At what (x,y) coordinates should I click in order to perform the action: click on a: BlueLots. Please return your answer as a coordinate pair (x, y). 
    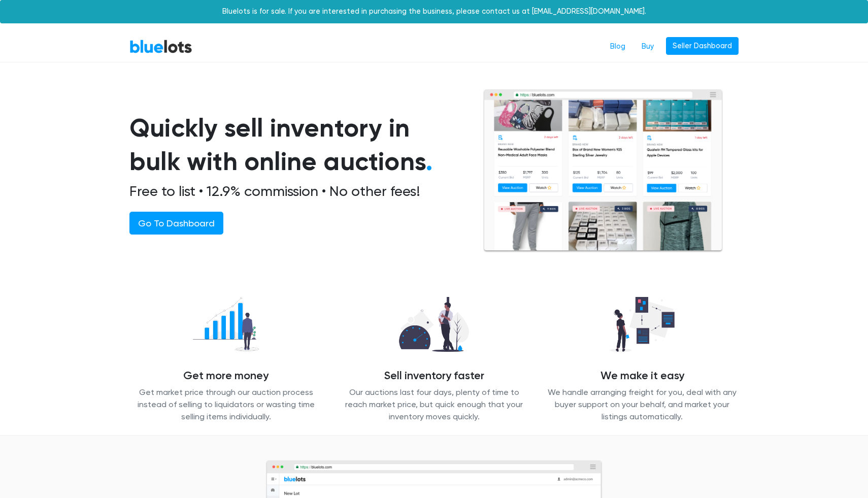
    Looking at the image, I should click on (161, 47).